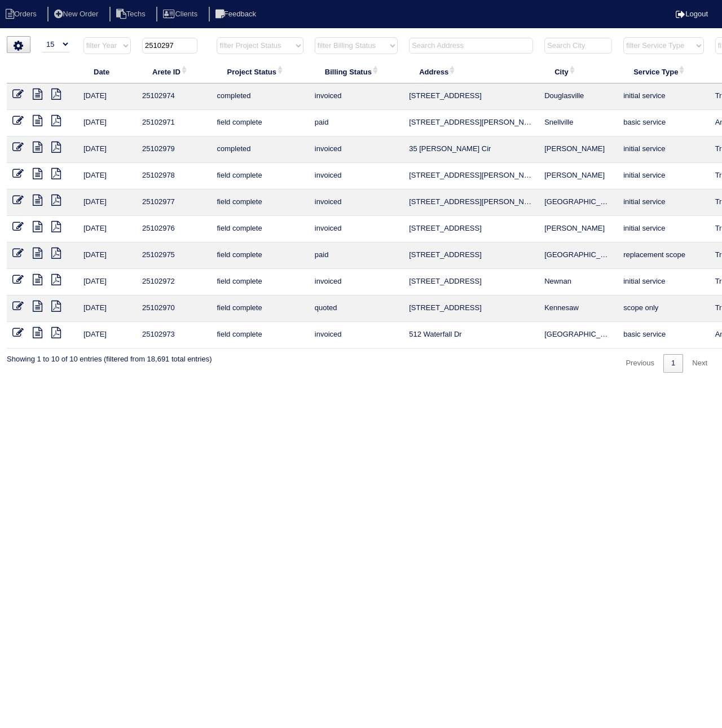 The height and width of the screenshot is (728, 722). I want to click on a: Previous, so click(640, 363).